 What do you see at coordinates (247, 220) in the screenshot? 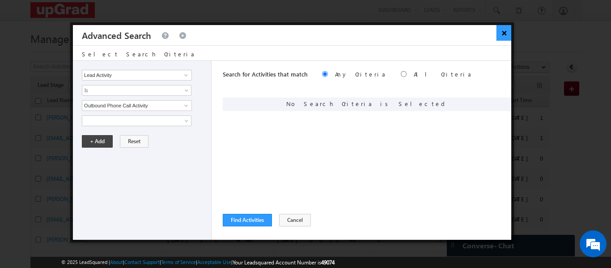
I see `button: Find Activities` at bounding box center [247, 220].